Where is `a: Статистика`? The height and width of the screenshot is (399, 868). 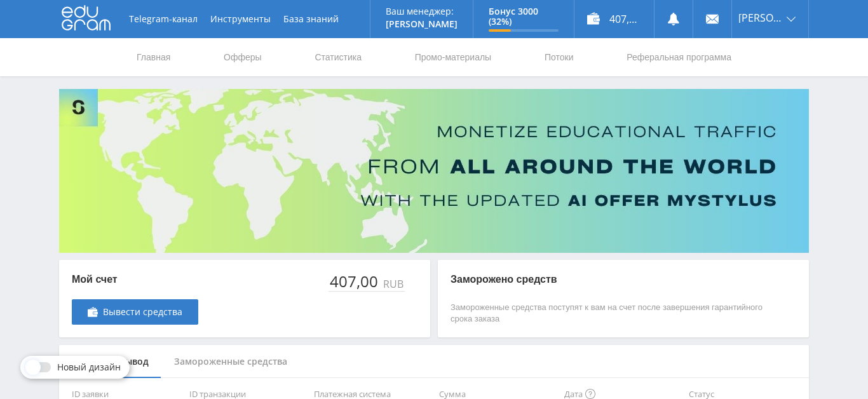 a: Статистика is located at coordinates (338, 57).